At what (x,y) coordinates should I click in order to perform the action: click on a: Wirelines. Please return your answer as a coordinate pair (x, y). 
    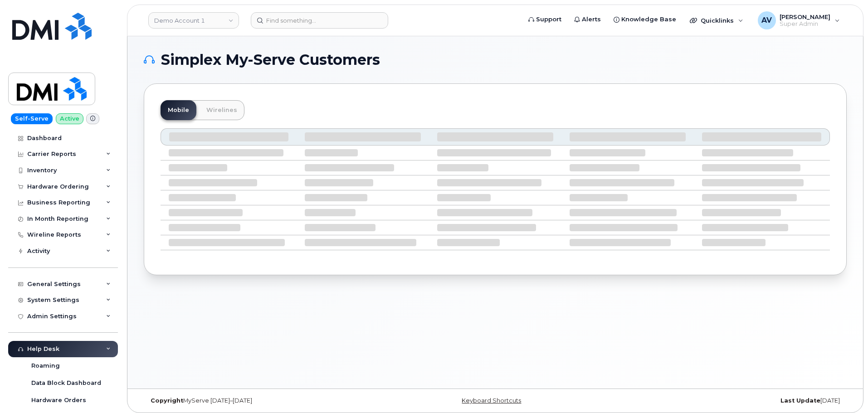
    Looking at the image, I should click on (222, 110).